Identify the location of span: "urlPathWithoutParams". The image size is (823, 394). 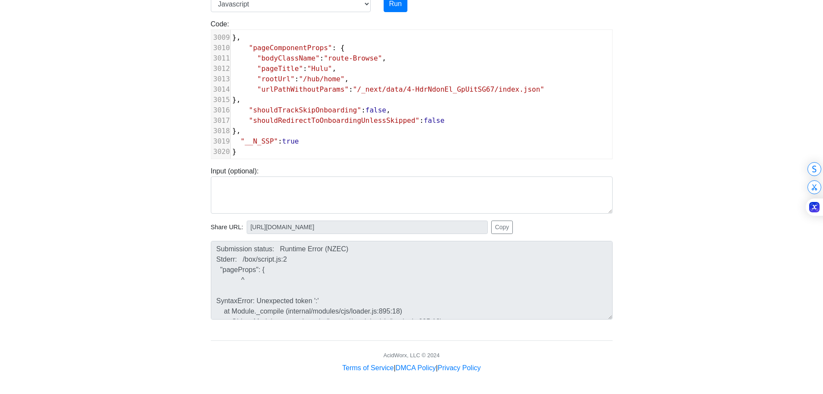
(303, 89).